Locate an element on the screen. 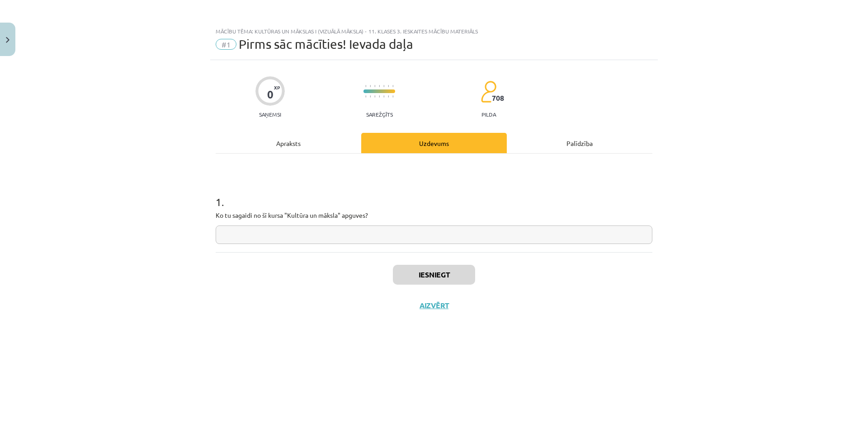 The image size is (868, 427). span: #1 is located at coordinates (226, 44).